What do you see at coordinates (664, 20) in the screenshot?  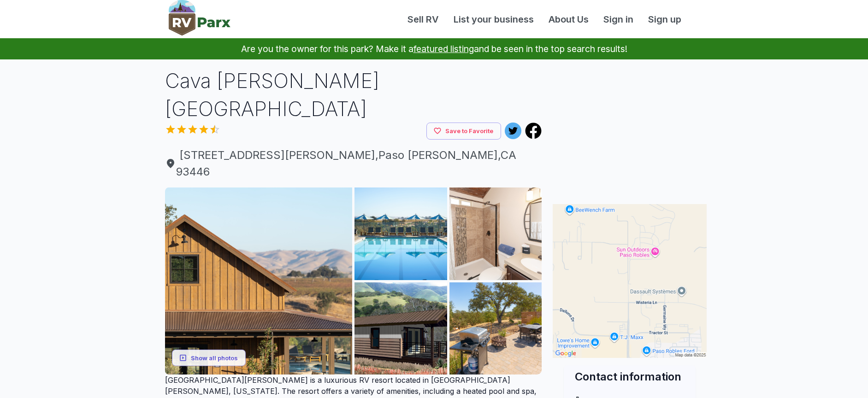 I see `a: Sign up` at bounding box center [664, 20].